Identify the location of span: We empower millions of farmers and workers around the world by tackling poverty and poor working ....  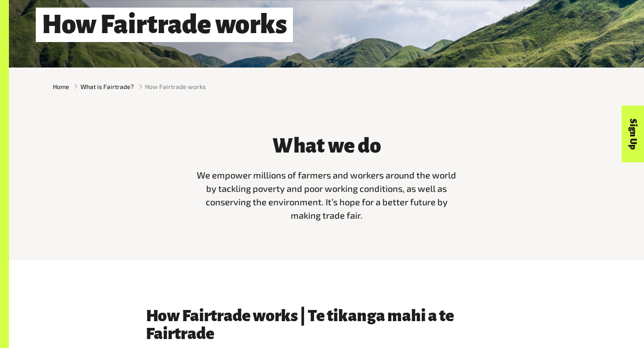
(327, 195).